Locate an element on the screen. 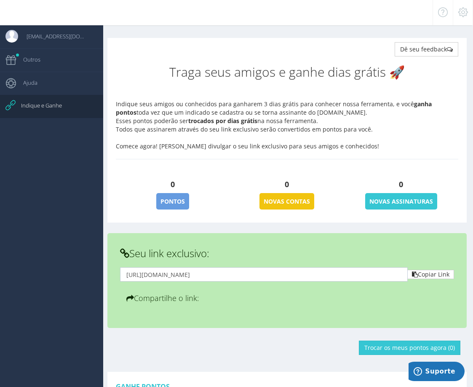 This screenshot has height=387, width=473. b: trocados por dias grátis is located at coordinates (223, 120).